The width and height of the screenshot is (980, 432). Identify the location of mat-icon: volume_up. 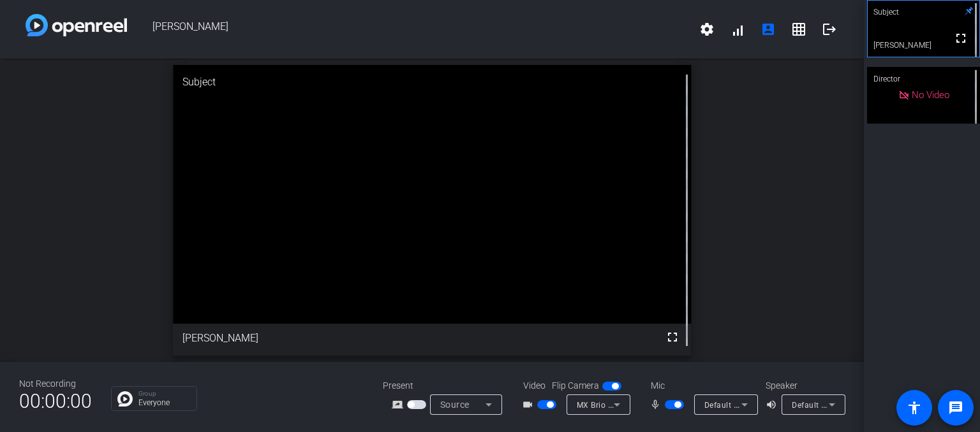
(773, 405).